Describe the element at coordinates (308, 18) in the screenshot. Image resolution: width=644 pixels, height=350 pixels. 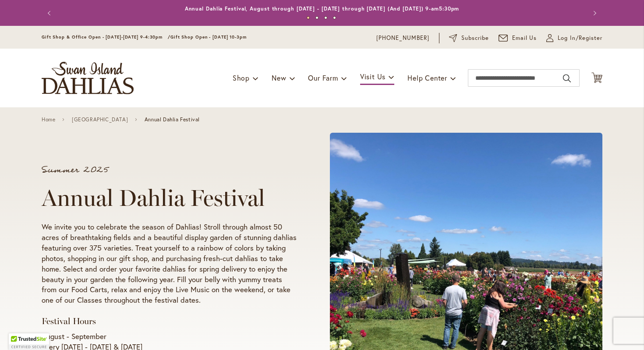
I see `button: 1 of 4` at that location.